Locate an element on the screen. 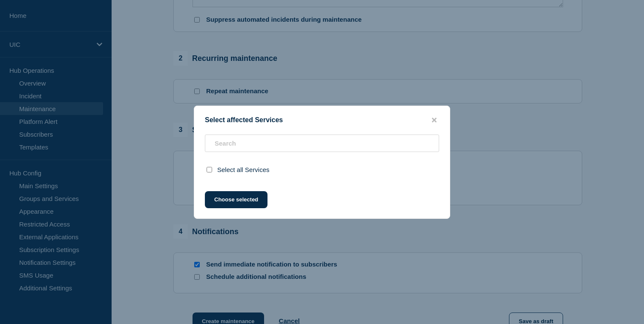 The width and height of the screenshot is (644, 324). input: select all checkbox is located at coordinates (209, 169).